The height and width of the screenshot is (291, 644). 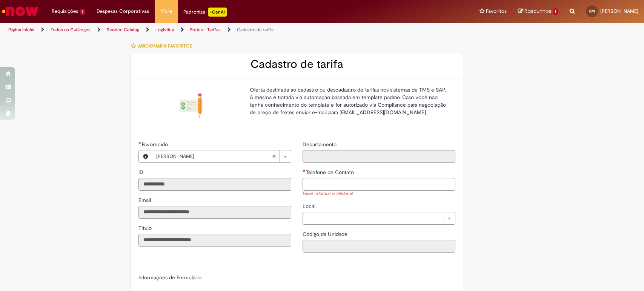 I want to click on span: Telefone de Contato, so click(x=330, y=172).